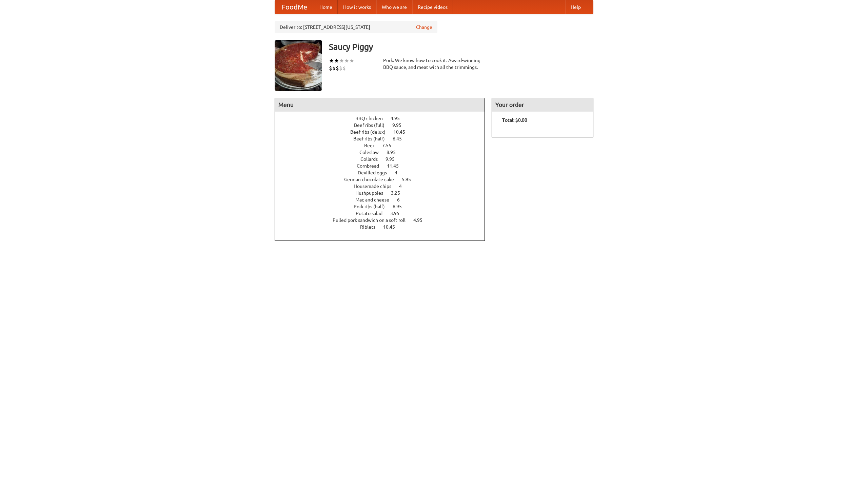  What do you see at coordinates (373, 118) in the screenshot?
I see `span: BBQ chicken` at bounding box center [373, 118].